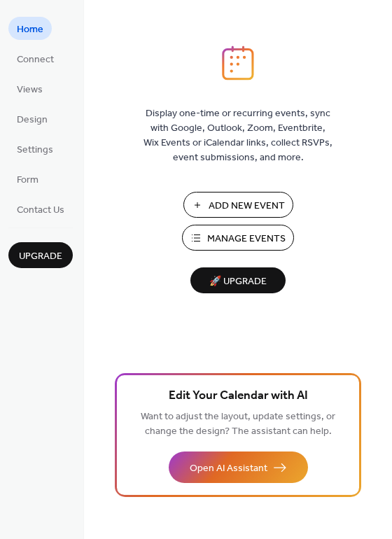 The width and height of the screenshot is (392, 539). Describe the element at coordinates (40, 210) in the screenshot. I see `span: Contact Us` at that location.